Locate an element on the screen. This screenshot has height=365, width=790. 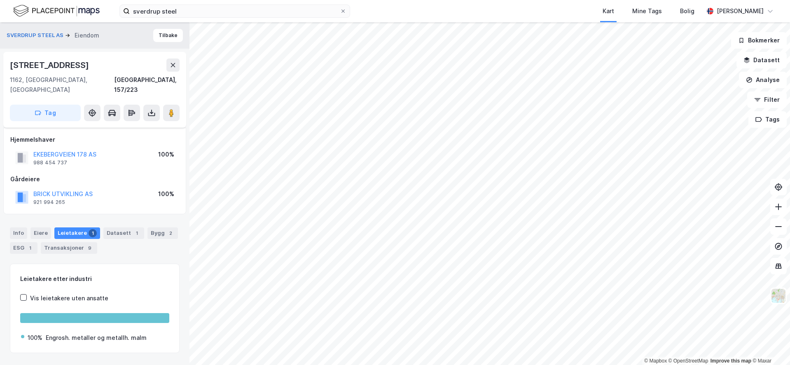
div: 9 is located at coordinates (90, 248).